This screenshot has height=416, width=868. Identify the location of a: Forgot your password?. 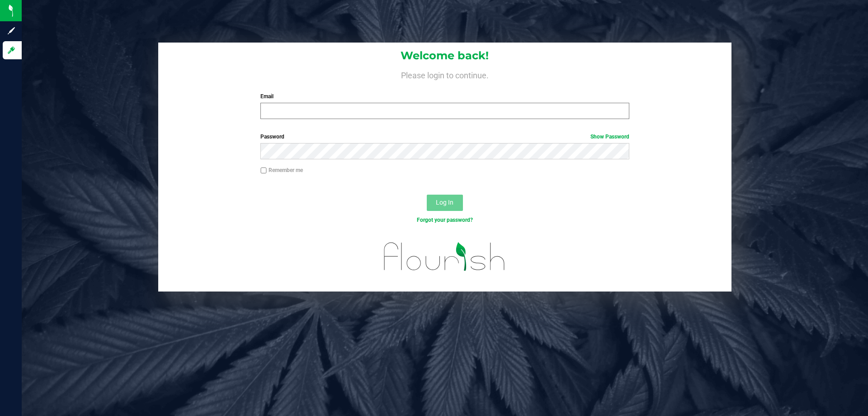
(445, 220).